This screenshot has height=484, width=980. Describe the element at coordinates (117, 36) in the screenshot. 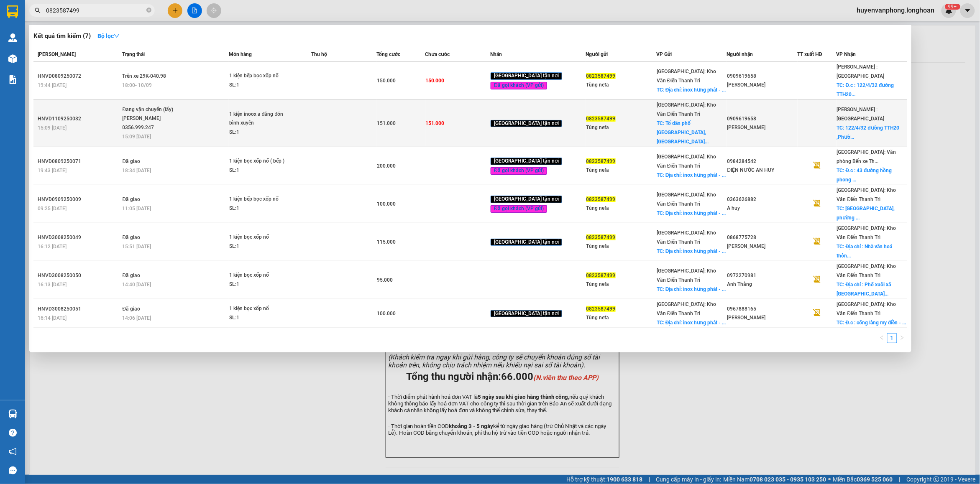

I see `span: down` at that location.